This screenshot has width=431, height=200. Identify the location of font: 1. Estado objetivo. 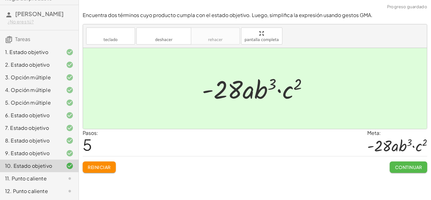
(26, 52).